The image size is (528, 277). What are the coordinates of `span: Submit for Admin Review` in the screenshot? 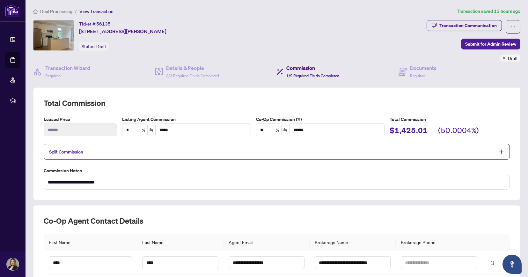 It's located at (490, 44).